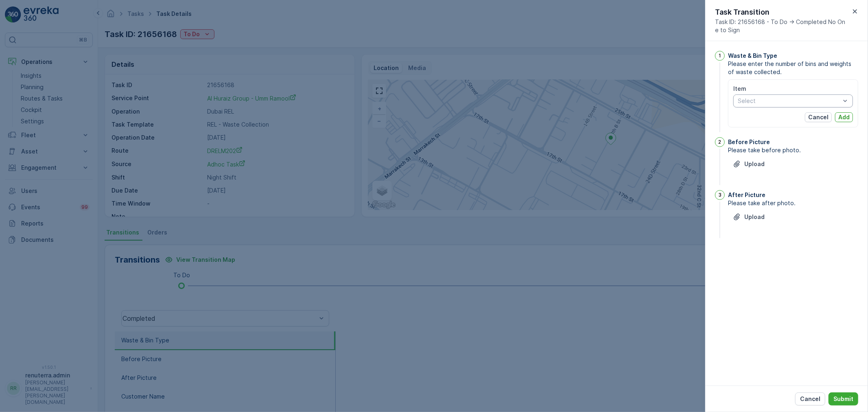  Describe the element at coordinates (843, 399) in the screenshot. I see `p: Submit` at that location.